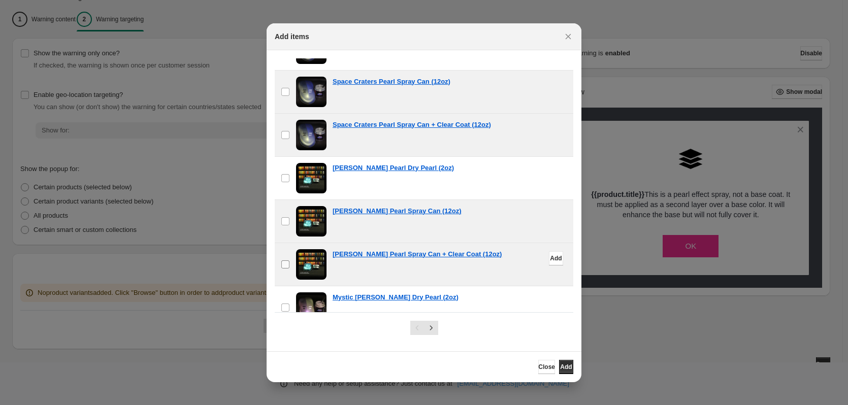 The image size is (848, 405). I want to click on img: Rick Sanchez Pearl Spray Can (12oz), so click(311, 222).